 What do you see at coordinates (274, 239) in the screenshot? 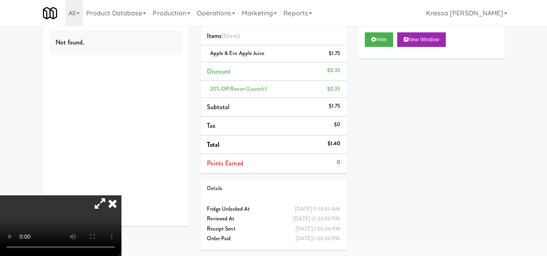
I see `div: Order Paid` at bounding box center [274, 239].